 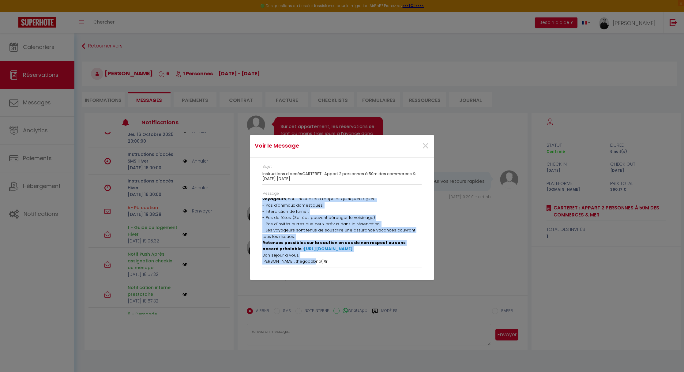 What do you see at coordinates (342, 221) in the screenshot?
I see `p: - Pas d'animaux domestiques. - Interdiction de fumer. - Pas de fêtes. (Soirées pouvant déranger l...` at bounding box center [342, 221].